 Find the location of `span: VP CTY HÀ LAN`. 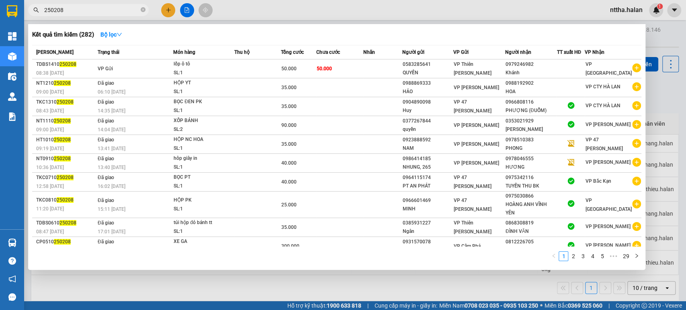

span: VP CTY HÀ LAN is located at coordinates (603, 87).